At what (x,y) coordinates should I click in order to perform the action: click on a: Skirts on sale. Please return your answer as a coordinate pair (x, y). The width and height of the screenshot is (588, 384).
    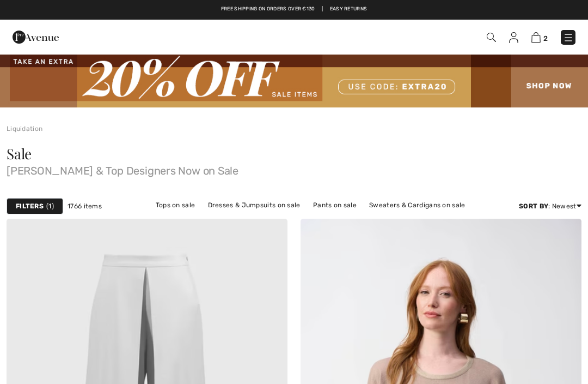
    Looking at the image, I should click on (322, 220).